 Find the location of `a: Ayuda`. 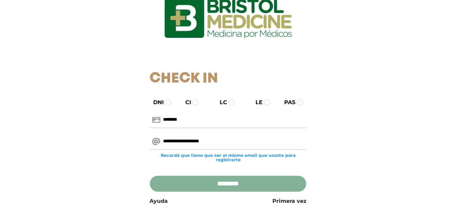

a: Ayuda is located at coordinates (159, 201).